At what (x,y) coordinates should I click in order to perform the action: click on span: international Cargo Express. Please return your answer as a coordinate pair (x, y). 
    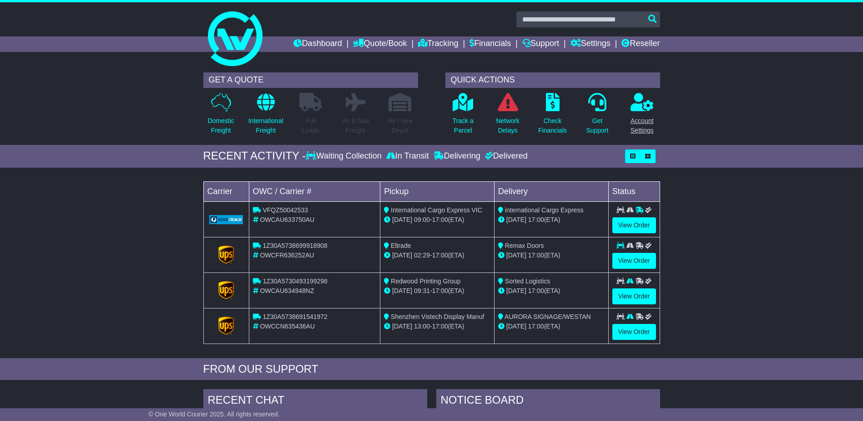
    Looking at the image, I should click on (544, 210).